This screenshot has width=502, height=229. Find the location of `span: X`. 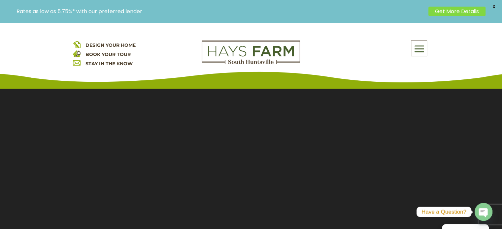

span: X is located at coordinates (494, 7).